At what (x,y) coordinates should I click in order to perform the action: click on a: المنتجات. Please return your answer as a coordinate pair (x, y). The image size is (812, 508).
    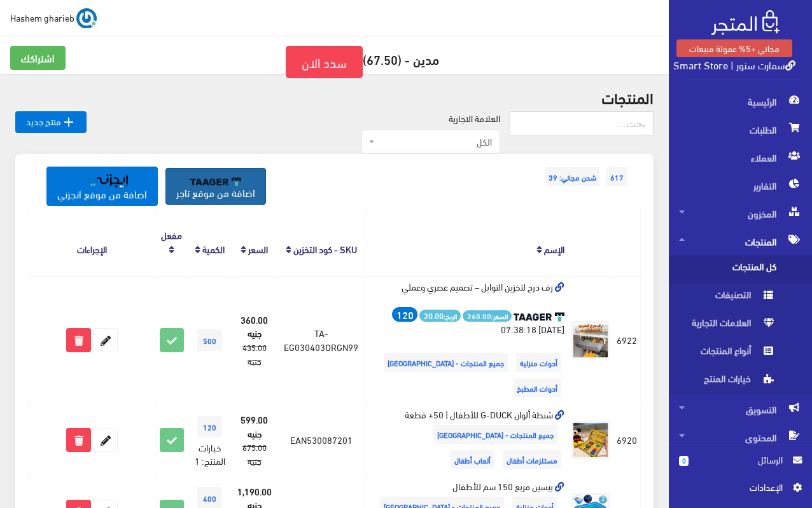
    Looking at the image, I should click on (740, 241).